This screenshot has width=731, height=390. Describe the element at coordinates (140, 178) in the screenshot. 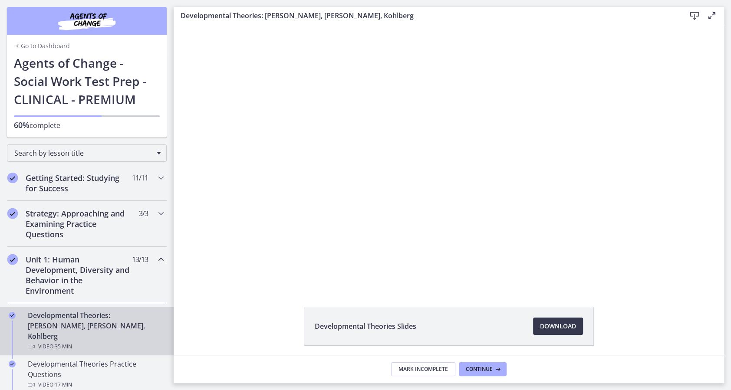

I see `span: 11 / 11` at that location.